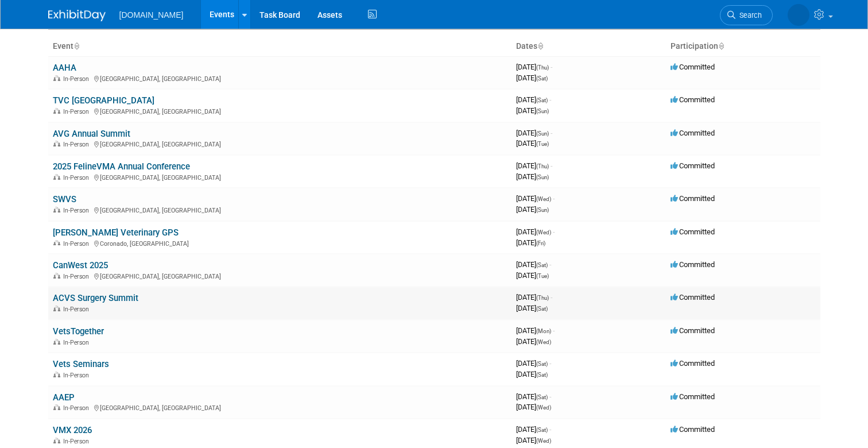 This screenshot has height=448, width=868. Describe the element at coordinates (799, 15) in the screenshot. I see `img: Lucas Smith` at that location.